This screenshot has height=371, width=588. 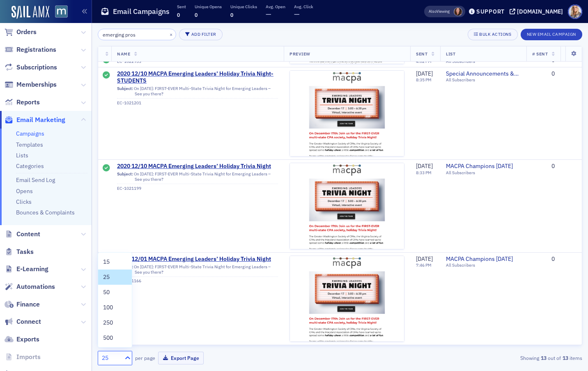 What do you see at coordinates (28, 305) in the screenshot?
I see `span: Finance` at bounding box center [28, 305].